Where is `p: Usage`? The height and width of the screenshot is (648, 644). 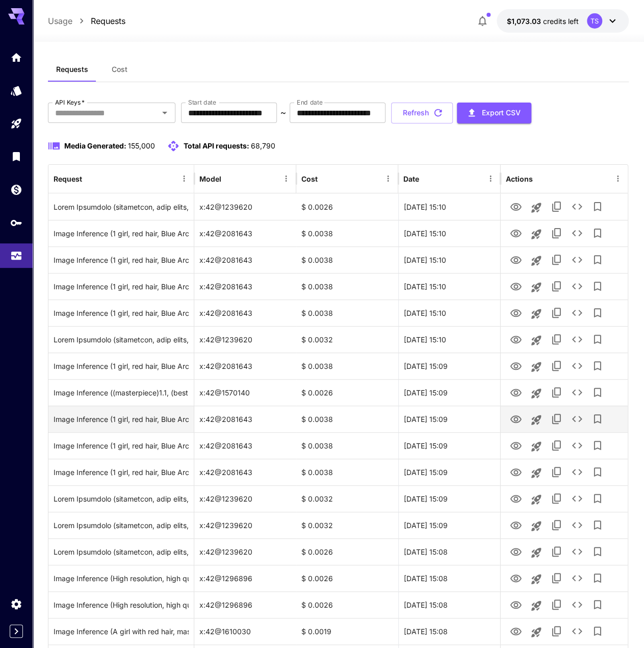 p: Usage is located at coordinates (60, 21).